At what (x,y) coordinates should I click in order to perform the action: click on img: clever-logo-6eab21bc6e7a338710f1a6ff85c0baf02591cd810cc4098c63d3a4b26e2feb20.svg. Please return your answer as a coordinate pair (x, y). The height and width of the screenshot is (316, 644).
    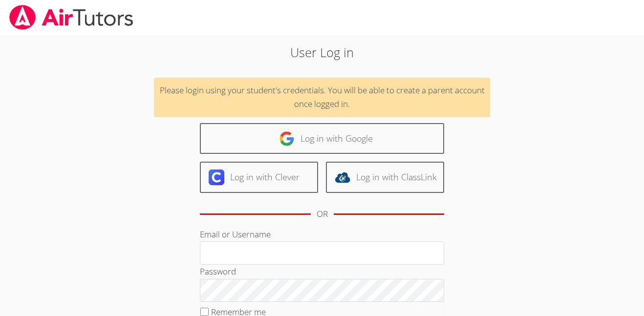
    Looking at the image, I should click on (217, 177).